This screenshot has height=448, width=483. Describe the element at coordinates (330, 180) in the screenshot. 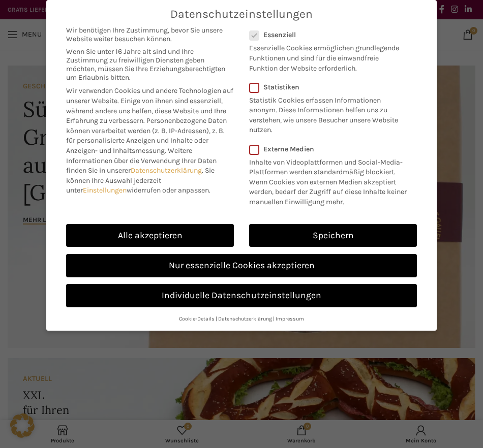

I see `p: Inhalte von Videoplattformen und Social-Media-Plattformen werden standardmäßig blockiert. Wenn Co...` at that location.